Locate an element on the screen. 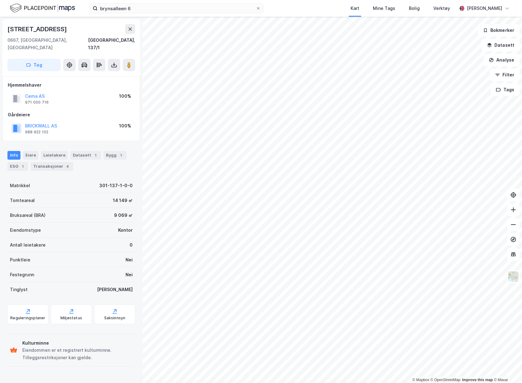 Image resolution: width=522 pixels, height=383 pixels. div: Verktøy is located at coordinates (441, 8).